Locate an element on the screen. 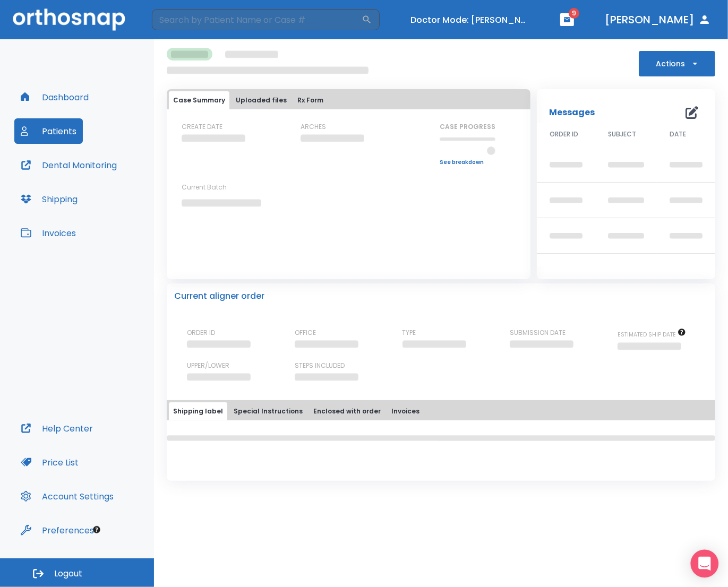 The width and height of the screenshot is (728, 587). a: Price List is located at coordinates (50, 462).